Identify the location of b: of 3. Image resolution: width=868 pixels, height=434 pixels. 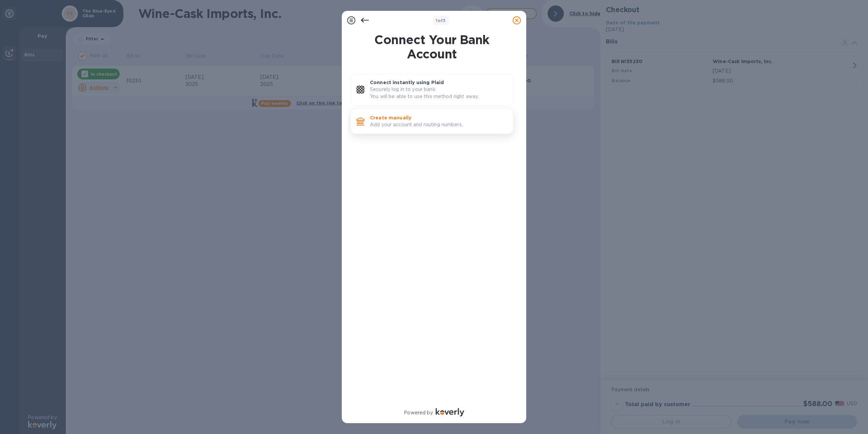
(441, 21).